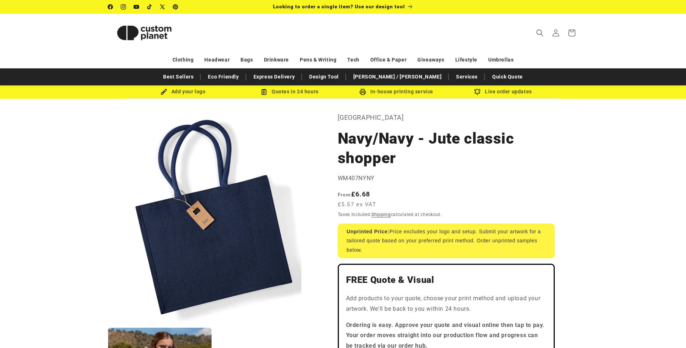 The image size is (686, 348). Describe the element at coordinates (290, 91) in the screenshot. I see `div: Quotes in 24 hours` at that location.